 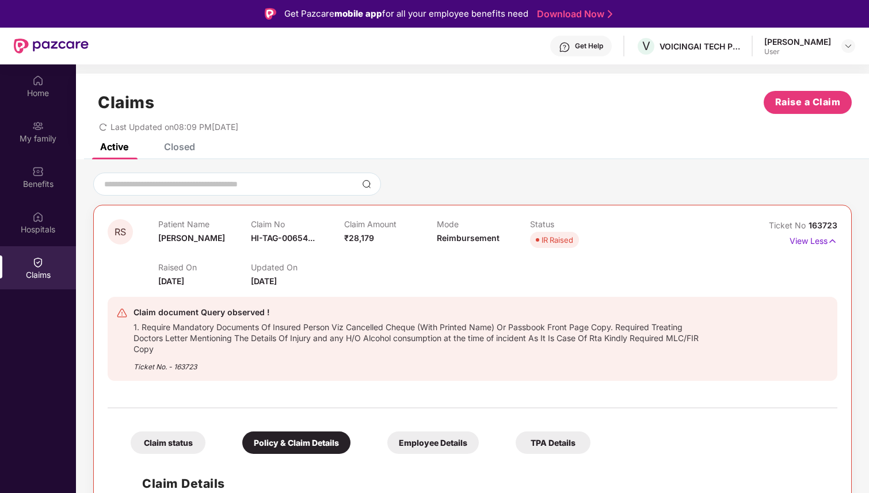 What do you see at coordinates (359, 238) in the screenshot?
I see `span: ₹28,179` at bounding box center [359, 238].